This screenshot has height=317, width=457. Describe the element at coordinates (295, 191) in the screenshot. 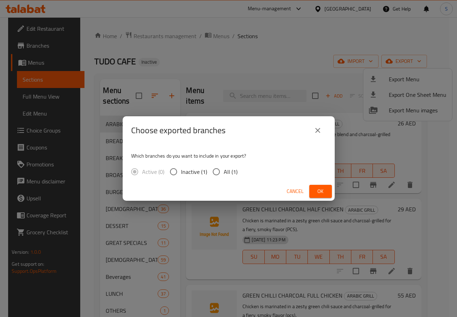

I see `button: Cancel` at that location.